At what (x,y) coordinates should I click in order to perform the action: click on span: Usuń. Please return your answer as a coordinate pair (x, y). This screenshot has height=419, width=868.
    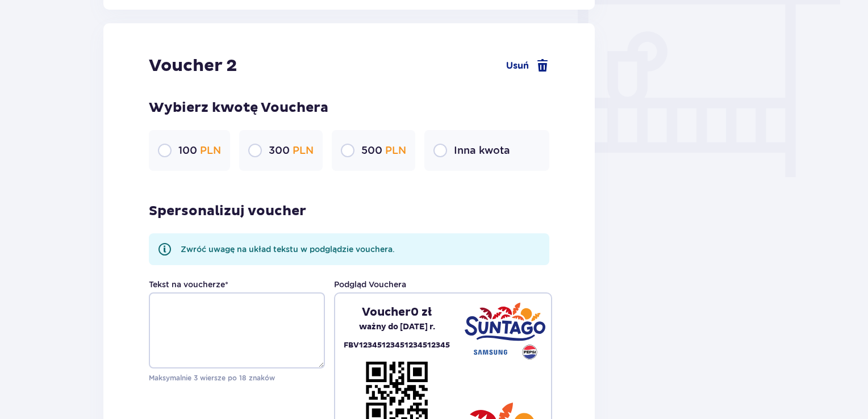
    Looking at the image, I should click on (518, 66).